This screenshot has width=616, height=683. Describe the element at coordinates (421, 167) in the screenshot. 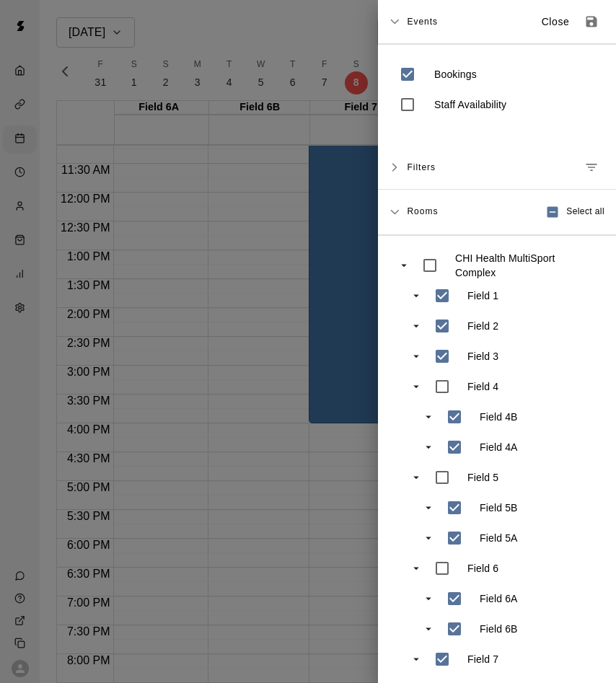

I see `span: Filters` at that location.